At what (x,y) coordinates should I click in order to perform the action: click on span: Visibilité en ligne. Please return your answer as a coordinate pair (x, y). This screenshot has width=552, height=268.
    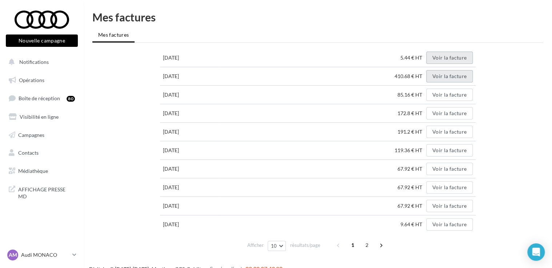
    Looking at the image, I should click on (39, 117).